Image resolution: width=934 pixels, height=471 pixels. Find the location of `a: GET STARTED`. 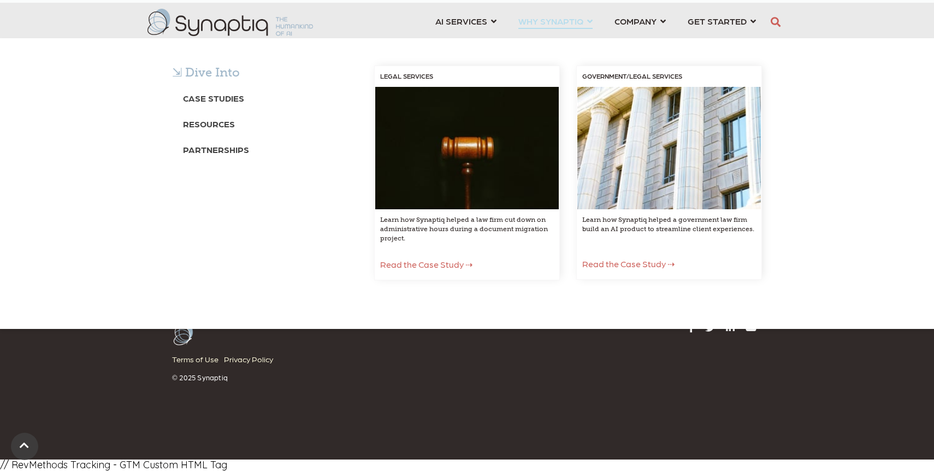

a: GET STARTED is located at coordinates (722, 21).